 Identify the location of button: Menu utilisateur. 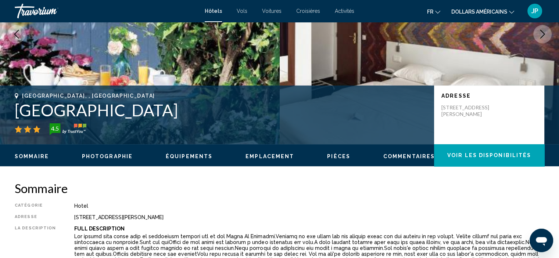
(534, 11).